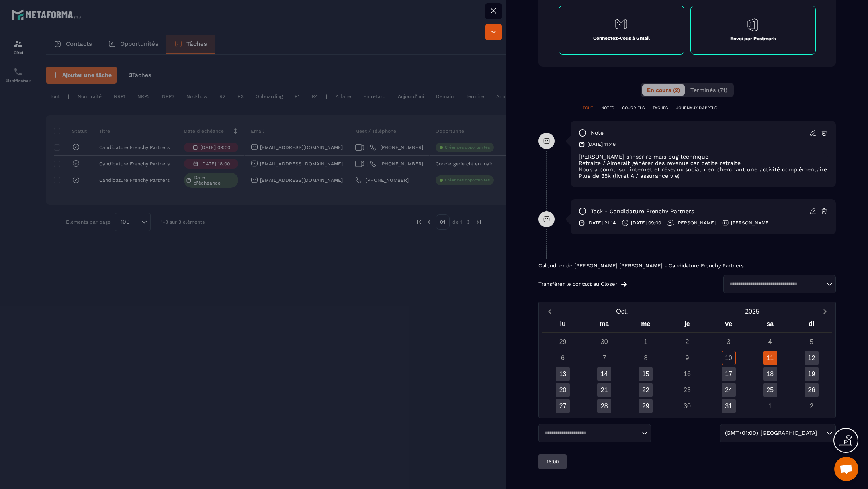 The height and width of the screenshot is (489, 868). Describe the element at coordinates (562, 390) in the screenshot. I see `div: 20` at that location.